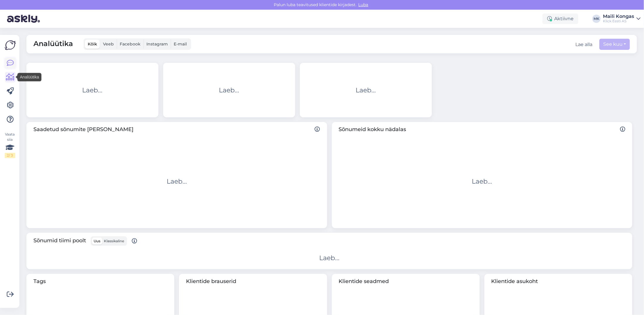 The image size is (644, 315). Describe the element at coordinates (619, 21) in the screenshot. I see `div: Klick Eesti AS` at that location.